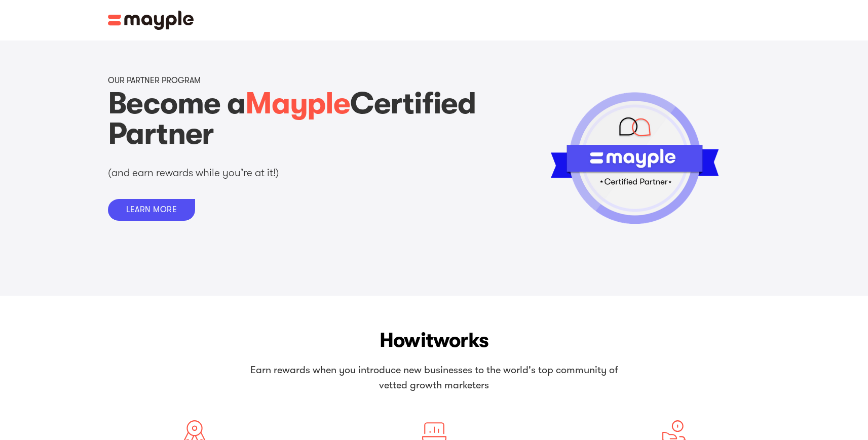 The image size is (868, 440). What do you see at coordinates (154, 81) in the screenshot?
I see `p: OUR PARTNER PROGRAM` at bounding box center [154, 81].